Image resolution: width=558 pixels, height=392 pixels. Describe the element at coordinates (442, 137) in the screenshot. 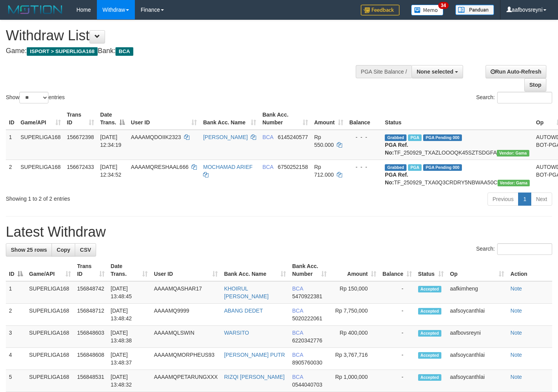

I see `span: PGA Pending` at that location.